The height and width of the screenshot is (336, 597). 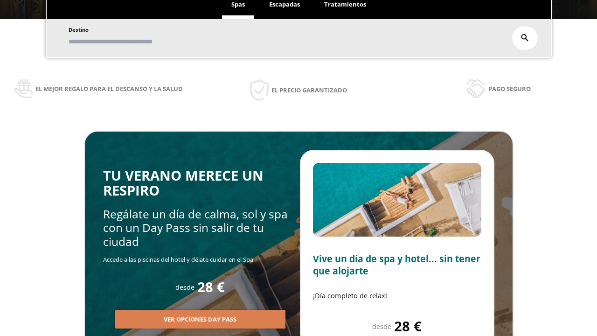 I want to click on a: Ver opciones Day Pass, so click(x=200, y=319).